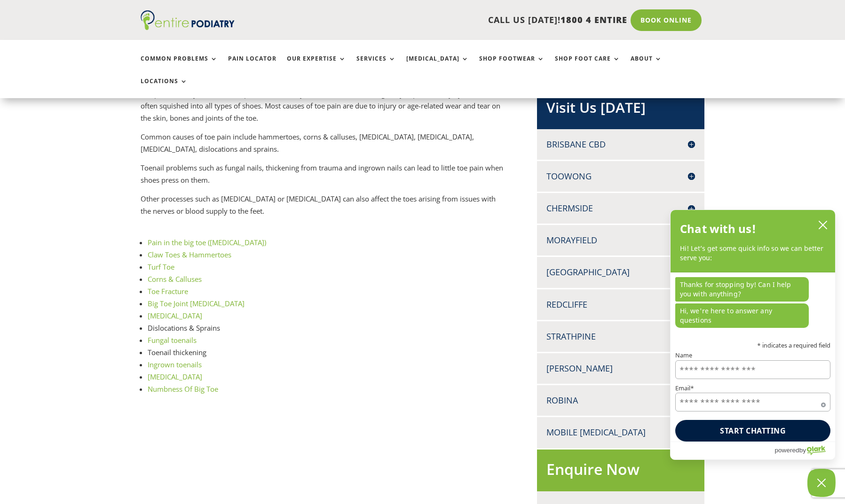 This screenshot has height=504, width=845. What do you see at coordinates (175, 279) in the screenshot?
I see `a: Corns & Calluses` at bounding box center [175, 279].